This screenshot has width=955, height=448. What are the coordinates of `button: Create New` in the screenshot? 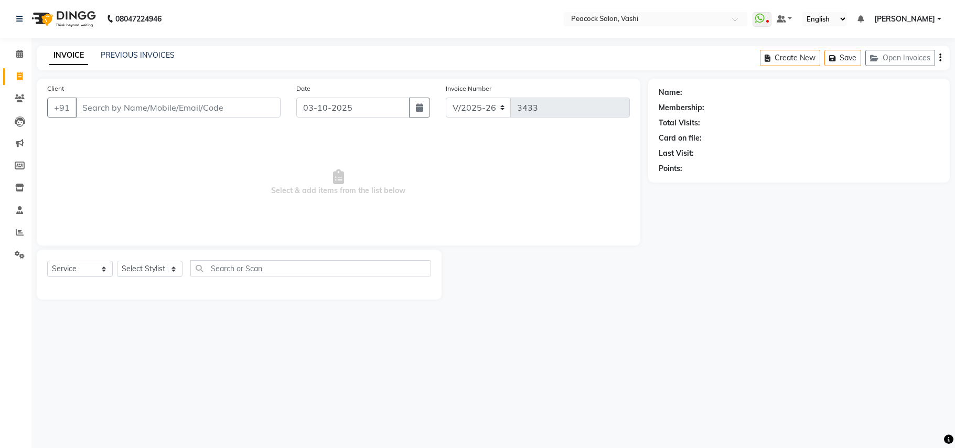 It's located at (790, 58).